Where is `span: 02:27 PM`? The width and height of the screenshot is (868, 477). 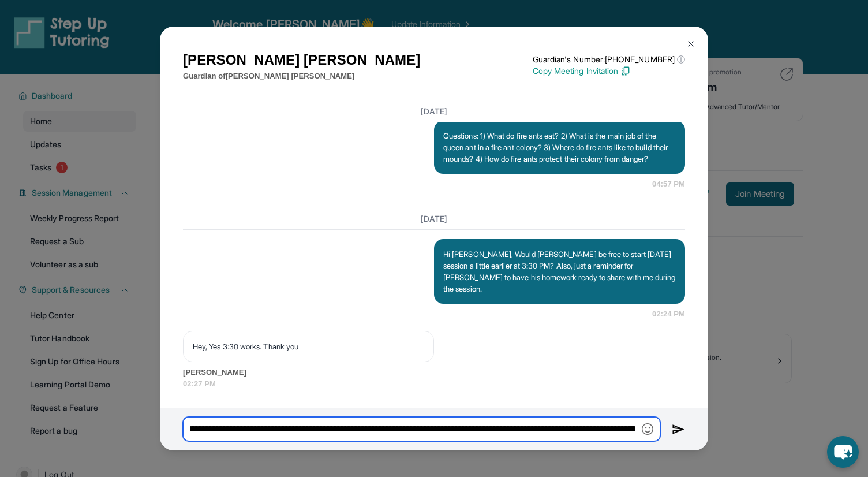 span: 02:27 PM is located at coordinates (434, 384).